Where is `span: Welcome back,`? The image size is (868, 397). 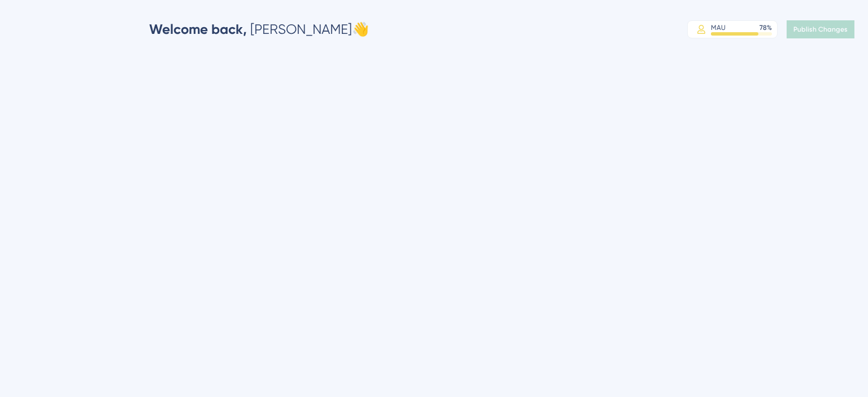
span: Welcome back, is located at coordinates (198, 29).